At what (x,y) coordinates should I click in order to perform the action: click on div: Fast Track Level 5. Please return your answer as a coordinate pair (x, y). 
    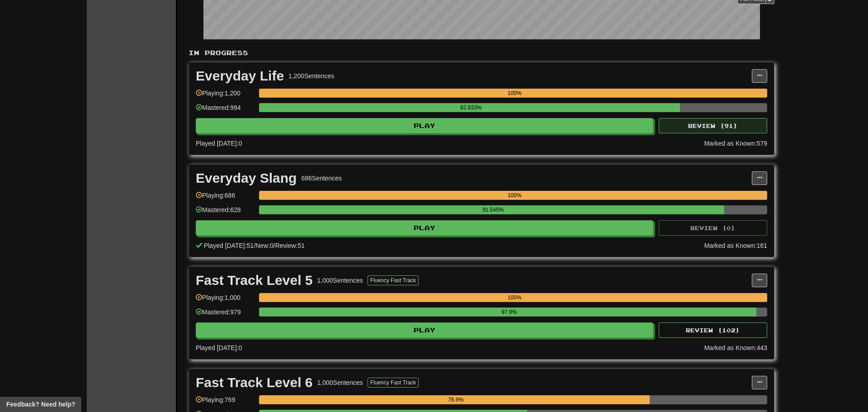
    Looking at the image, I should click on (254, 281).